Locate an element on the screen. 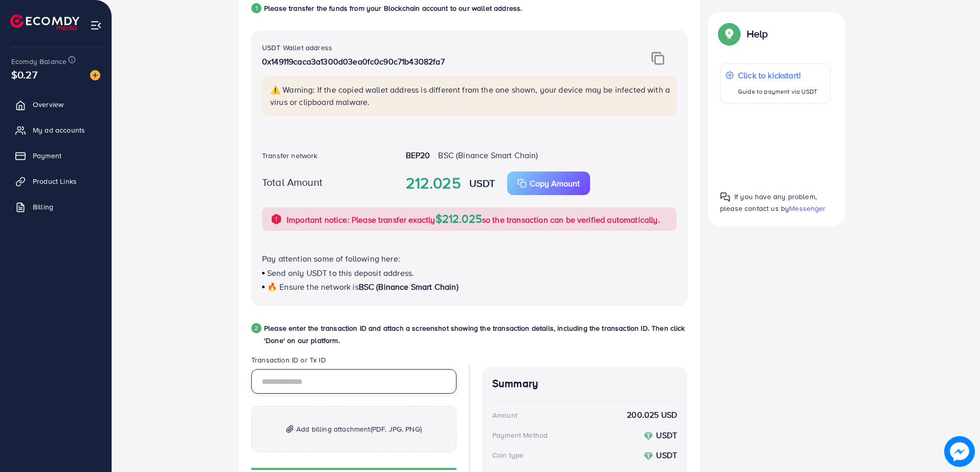 The height and width of the screenshot is (472, 980). p: ⚠️ Warning: If the copied wallet address is different from the one shown, your device may be infe... is located at coordinates (470, 96).